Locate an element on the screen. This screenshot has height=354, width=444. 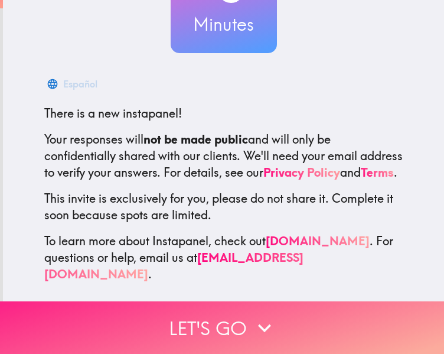
span: There is a new instapanel! is located at coordinates (113, 113).